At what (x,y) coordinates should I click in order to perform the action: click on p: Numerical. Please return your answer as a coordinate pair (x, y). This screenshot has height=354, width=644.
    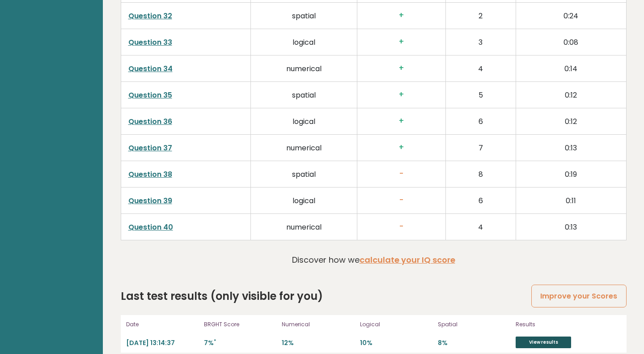
    Looking at the image, I should click on (318, 324).